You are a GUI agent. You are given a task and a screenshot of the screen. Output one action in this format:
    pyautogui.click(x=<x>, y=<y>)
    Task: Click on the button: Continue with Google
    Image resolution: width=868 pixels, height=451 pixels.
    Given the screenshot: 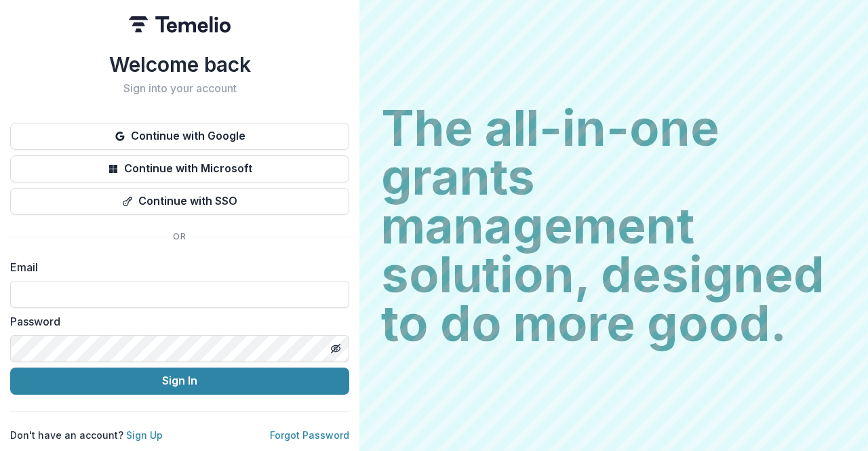 What is the action you would take?
    pyautogui.click(x=179, y=136)
    